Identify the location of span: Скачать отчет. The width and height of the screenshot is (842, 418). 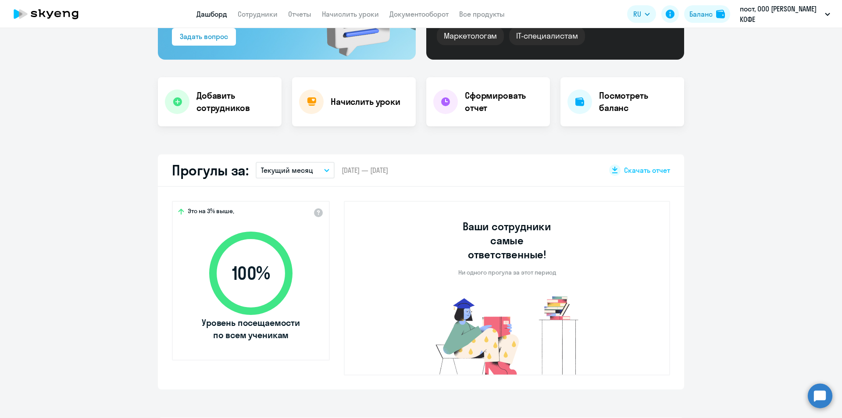
(647, 170).